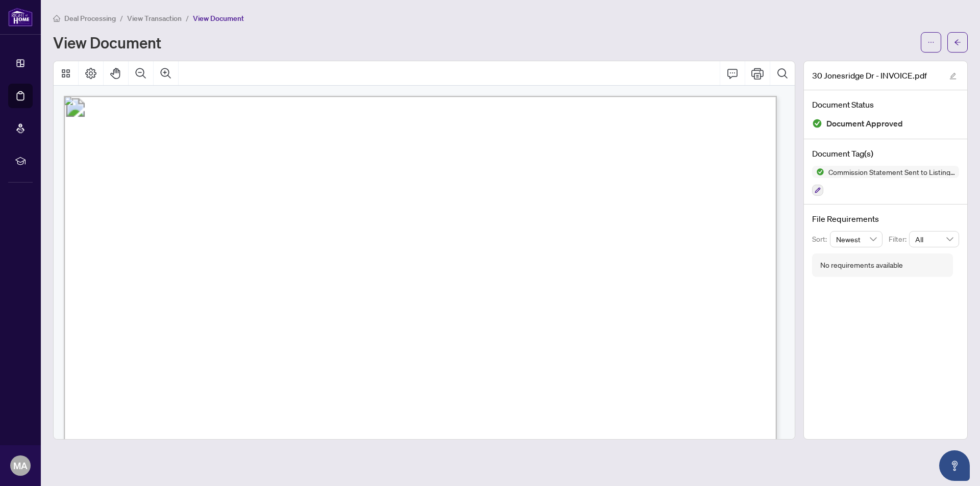 The height and width of the screenshot is (486, 980). Describe the element at coordinates (20, 17) in the screenshot. I see `img: logo` at that location.